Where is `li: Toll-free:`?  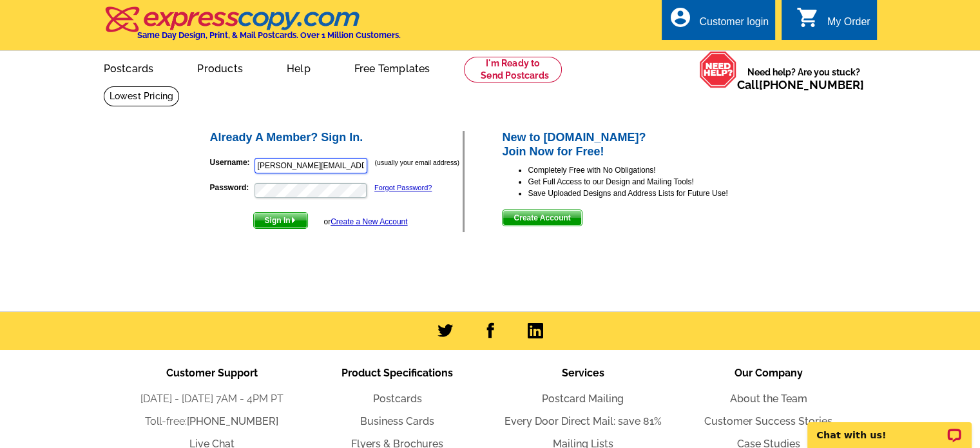
li: Toll-free: is located at coordinates (212, 422).